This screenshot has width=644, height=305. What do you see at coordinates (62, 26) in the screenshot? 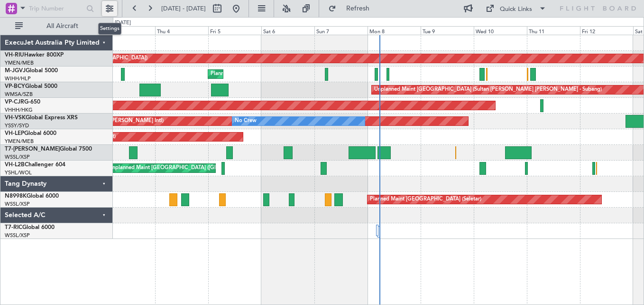
I see `span: All Aircraft` at bounding box center [62, 26].